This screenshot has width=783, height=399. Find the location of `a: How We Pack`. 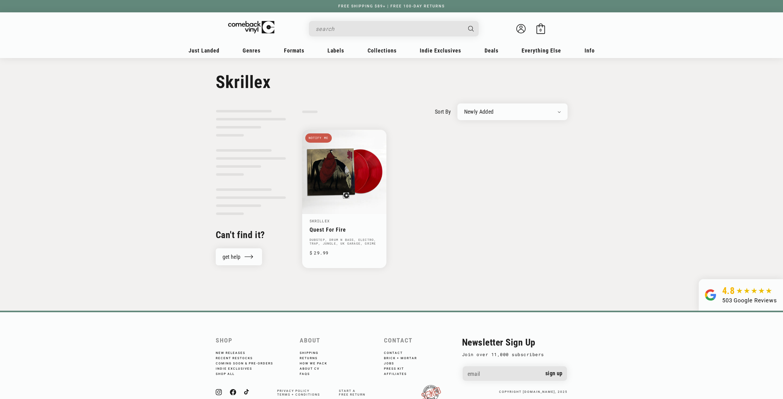

a: How We Pack is located at coordinates (318, 362).